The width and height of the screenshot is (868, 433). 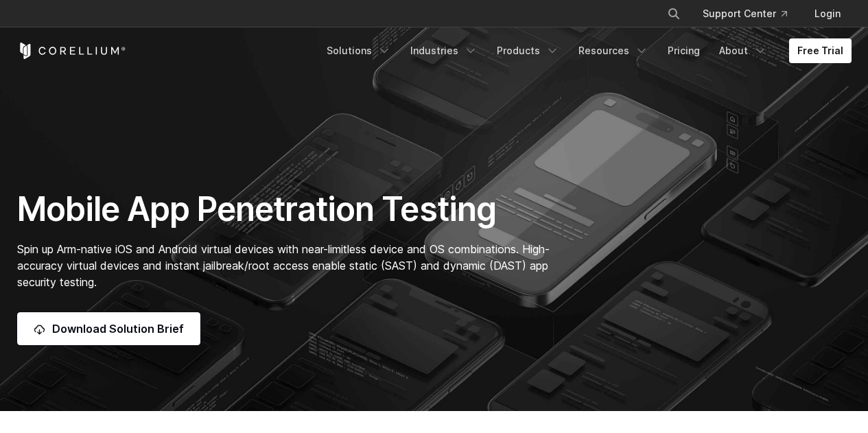 What do you see at coordinates (118, 329) in the screenshot?
I see `span: Download Solution Brief` at bounding box center [118, 329].